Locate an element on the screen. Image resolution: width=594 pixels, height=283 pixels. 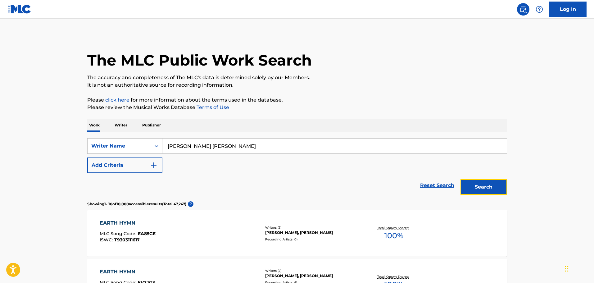
p: Writer is located at coordinates (121, 125).